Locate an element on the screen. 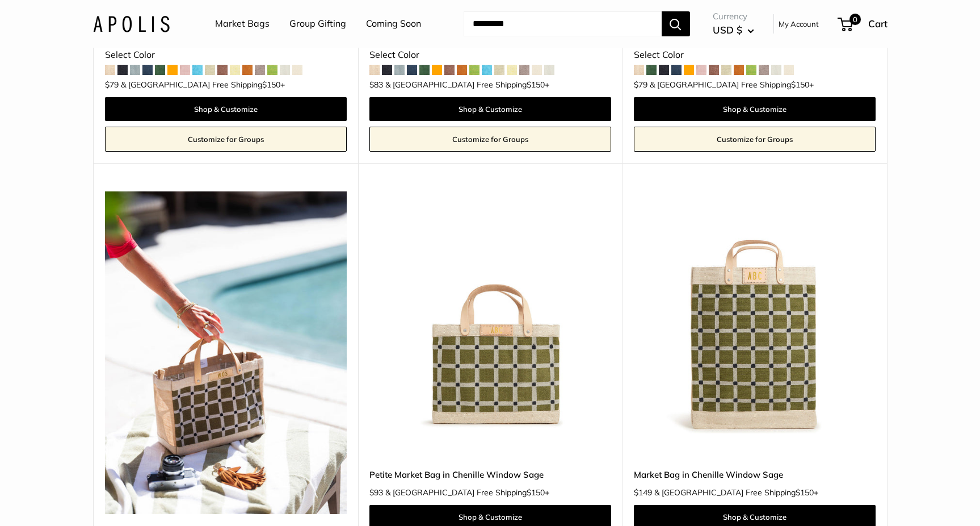 This screenshot has height=526, width=980. a: Market Bag in Chenille Window SageMarket Bag in Chenille Window Sage is located at coordinates (755, 312).